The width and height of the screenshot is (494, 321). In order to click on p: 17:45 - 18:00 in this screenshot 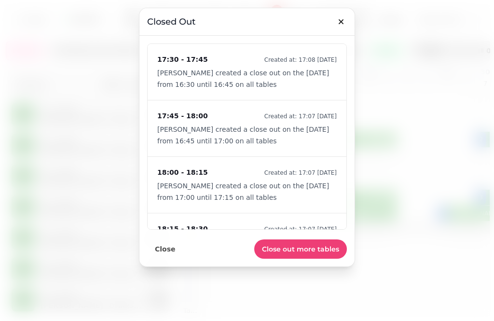, I will do `click(182, 116)`.